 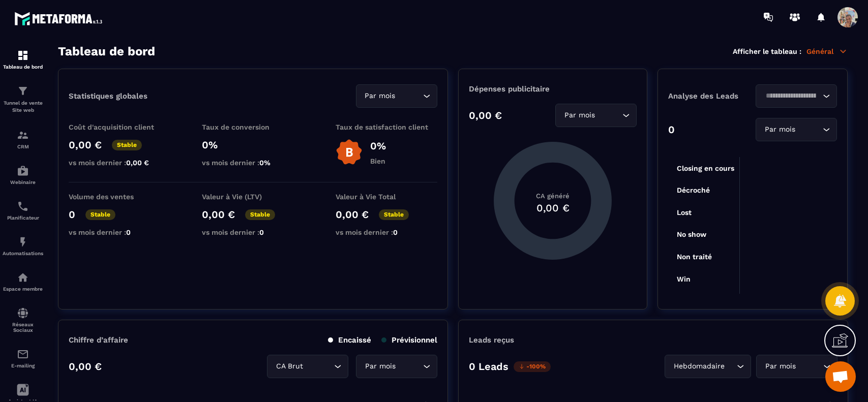 What do you see at coordinates (106, 51) in the screenshot?
I see `h3: Tableau de bord` at bounding box center [106, 51].